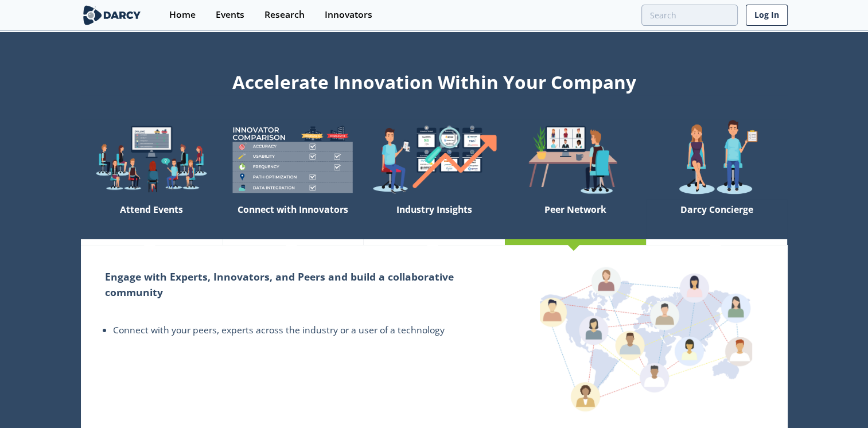 The height and width of the screenshot is (428, 868). Describe the element at coordinates (434, 219) in the screenshot. I see `div: Industry Insights` at that location.